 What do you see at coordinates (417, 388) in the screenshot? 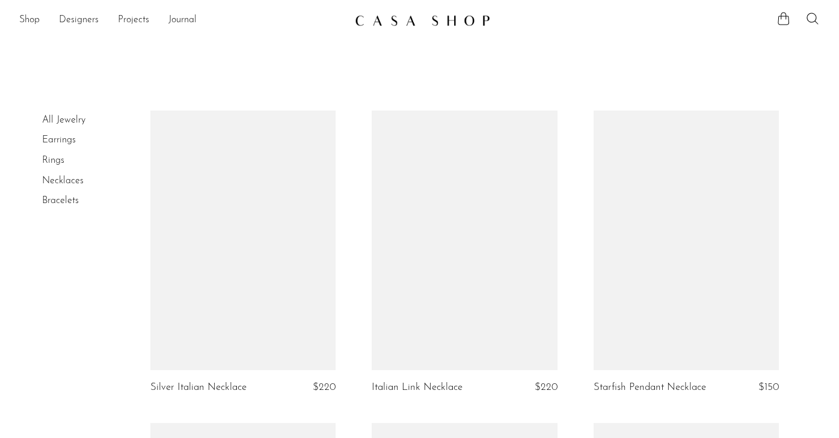
I see `a: Italian Link Necklace` at bounding box center [417, 388].